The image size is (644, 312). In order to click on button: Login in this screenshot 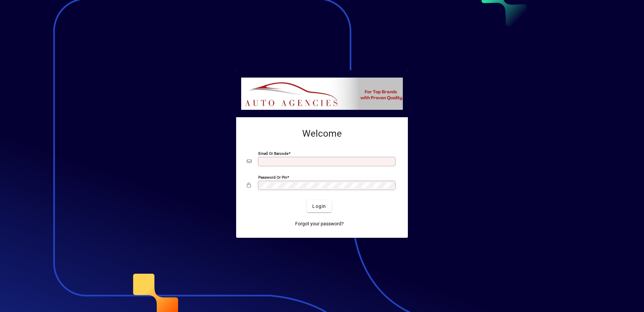, I will do `click(319, 206)`.